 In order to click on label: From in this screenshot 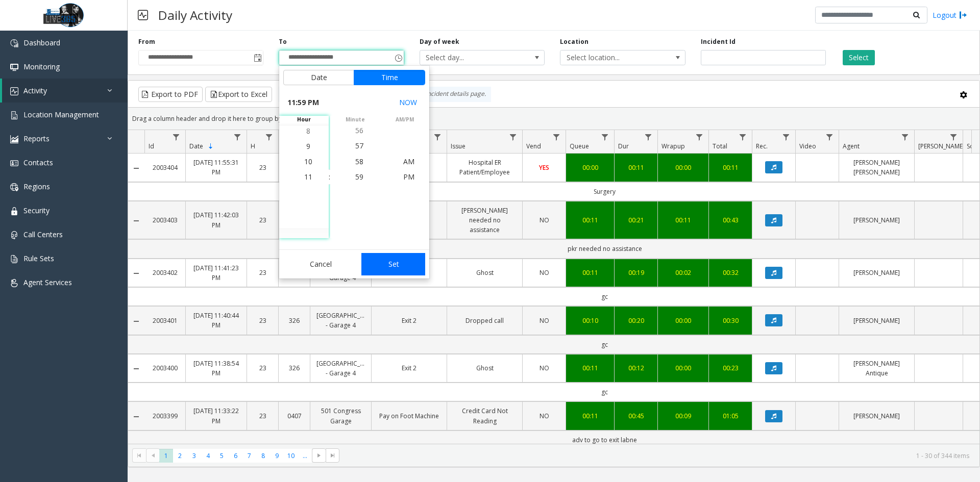, I will do `click(146, 42)`.